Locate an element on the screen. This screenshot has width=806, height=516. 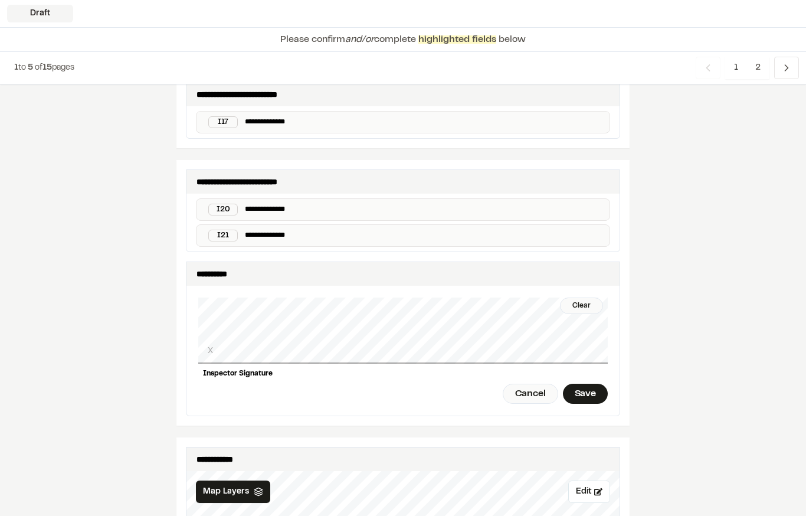
span: 5 is located at coordinates (30, 68).